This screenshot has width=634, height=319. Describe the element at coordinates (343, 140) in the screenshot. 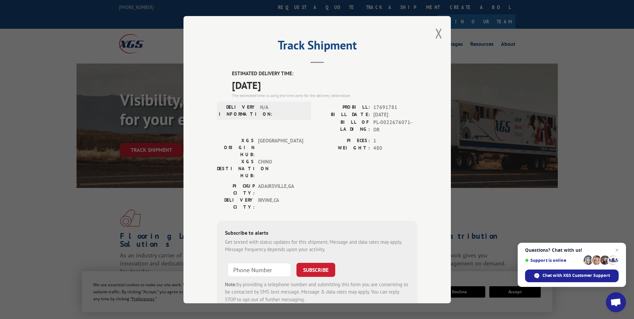

I see `label: PIECES:` at that location.